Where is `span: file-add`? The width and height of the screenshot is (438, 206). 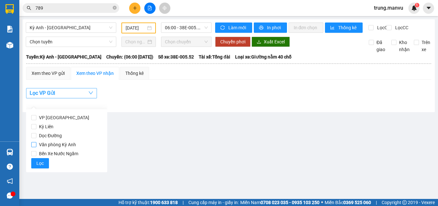 span: file-add is located at coordinates (150, 8).